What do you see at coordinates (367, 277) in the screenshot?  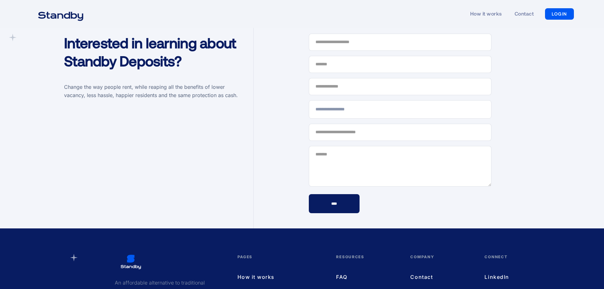 I see `a: FAQ` at bounding box center [367, 277].